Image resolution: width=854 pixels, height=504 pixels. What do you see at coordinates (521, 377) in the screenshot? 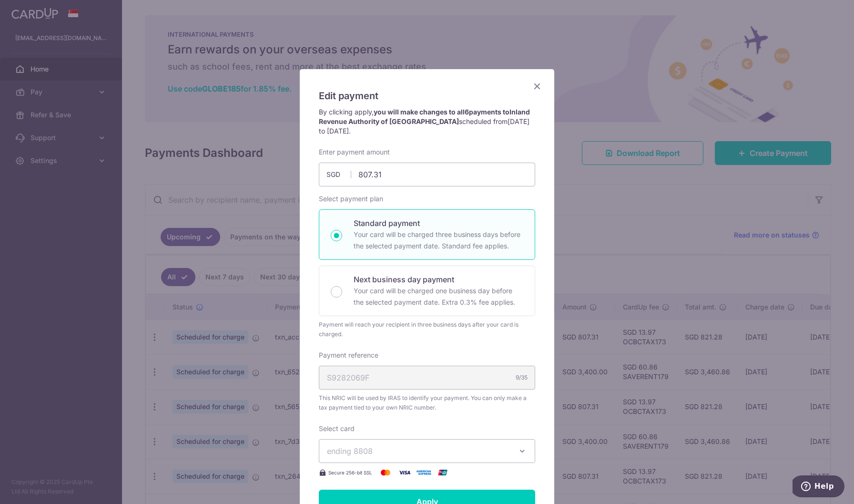
I see `div: 9/35` at bounding box center [521, 377].